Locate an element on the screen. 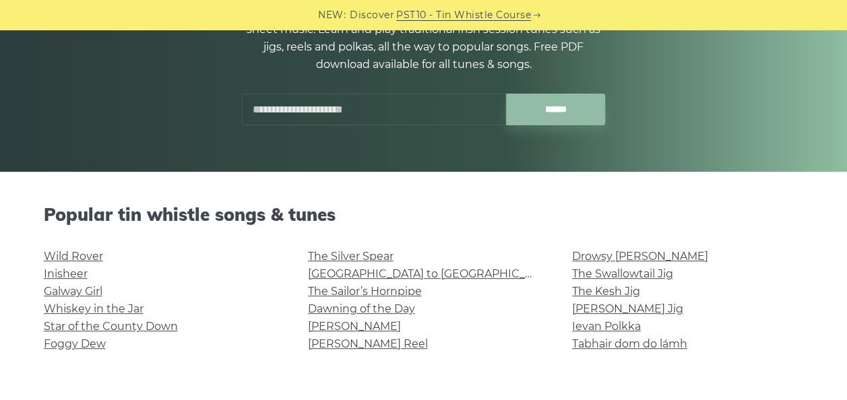 This screenshot has width=847, height=400. a: Star of the County Down is located at coordinates (111, 326).